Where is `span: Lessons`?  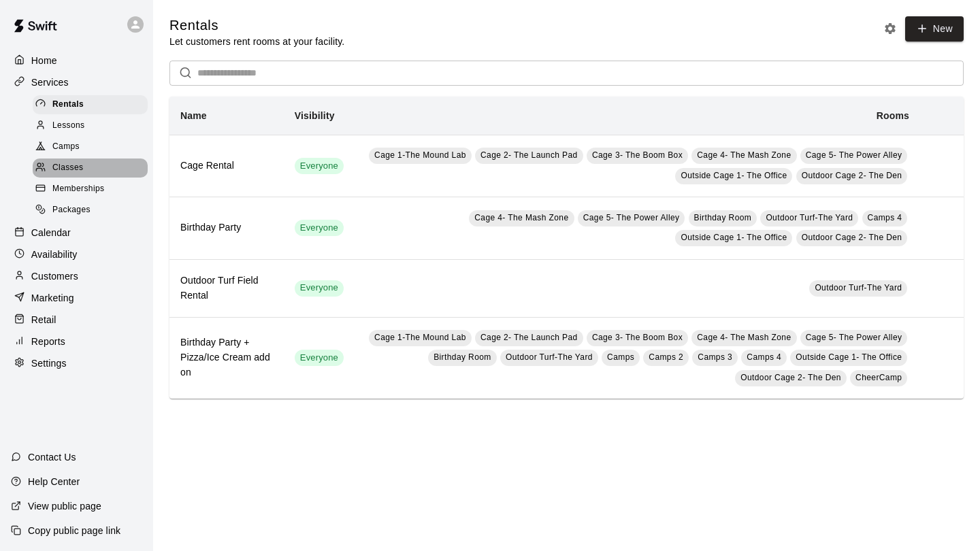
span: Lessons is located at coordinates (69, 126).